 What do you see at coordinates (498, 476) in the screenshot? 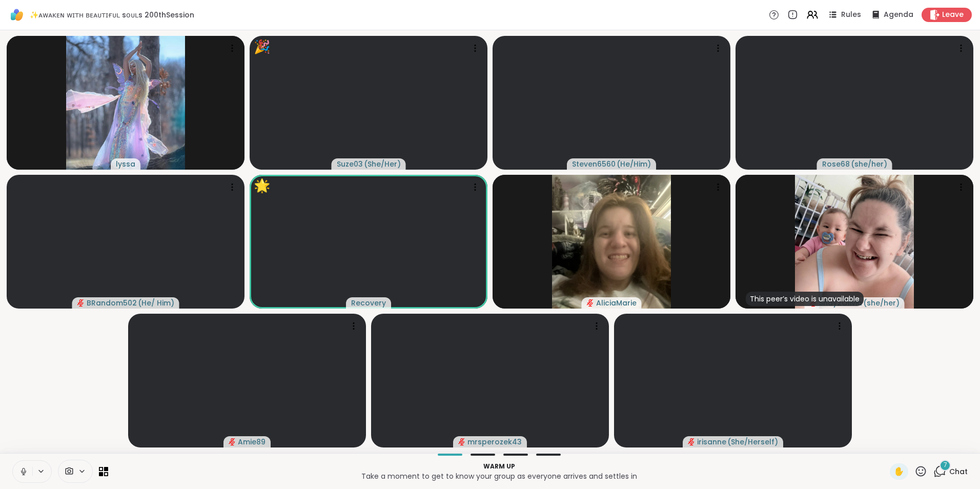
I see `p: Take a moment to get to know your group as everyone arrives and settles in` at bounding box center [498, 476].